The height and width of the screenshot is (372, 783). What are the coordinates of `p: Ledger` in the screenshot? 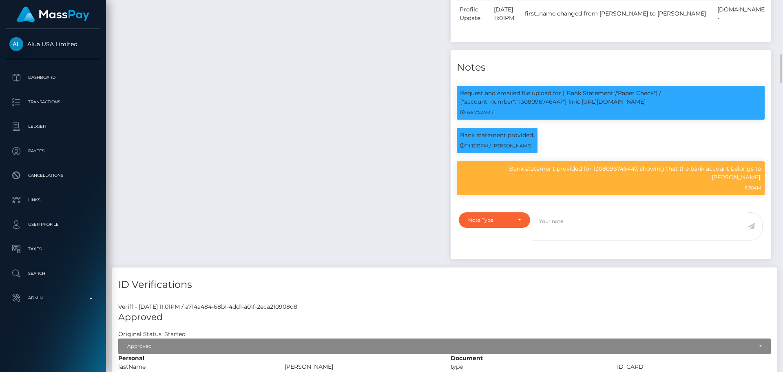 It's located at (53, 126).